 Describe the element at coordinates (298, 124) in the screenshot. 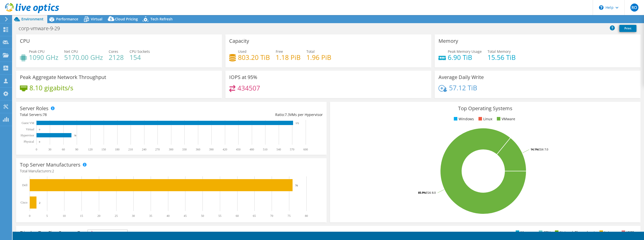

I see `text: 572` at that location.